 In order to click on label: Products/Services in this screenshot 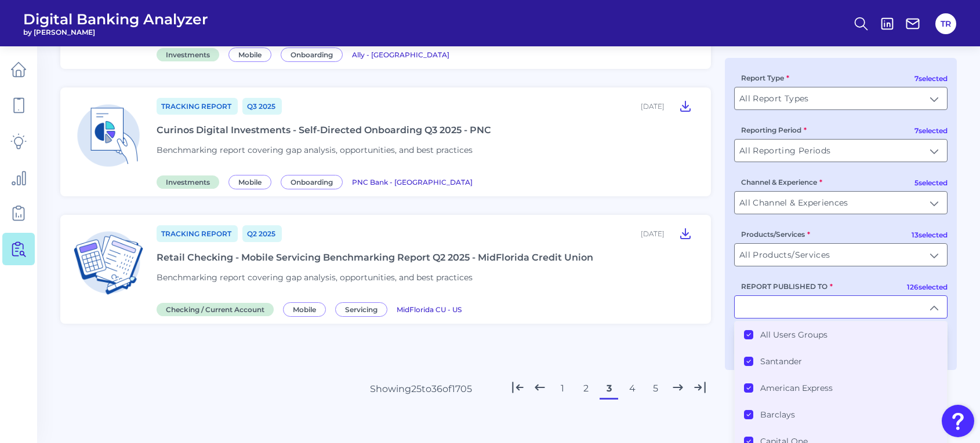, I will do `click(775, 234)`.